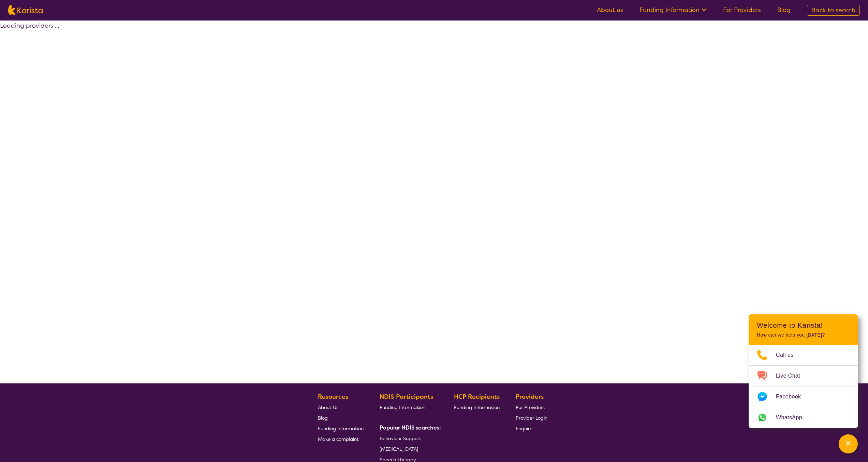  What do you see at coordinates (323, 418) in the screenshot?
I see `span: Blog` at bounding box center [323, 418].